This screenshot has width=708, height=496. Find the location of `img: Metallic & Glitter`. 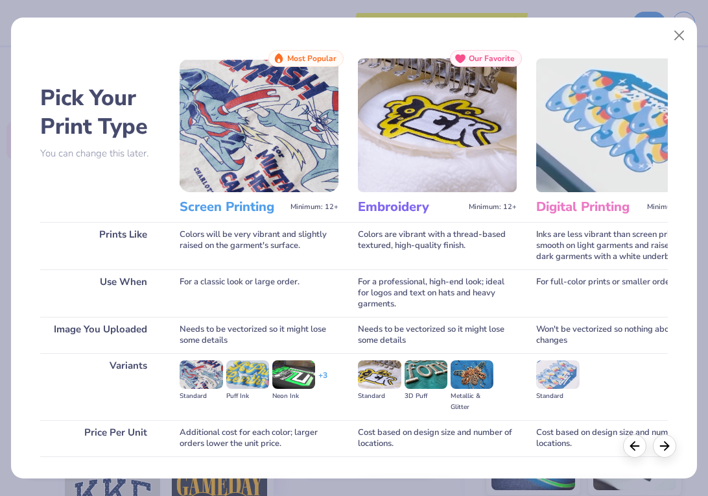

img: Metallic & Glitter is located at coordinates (472, 374).